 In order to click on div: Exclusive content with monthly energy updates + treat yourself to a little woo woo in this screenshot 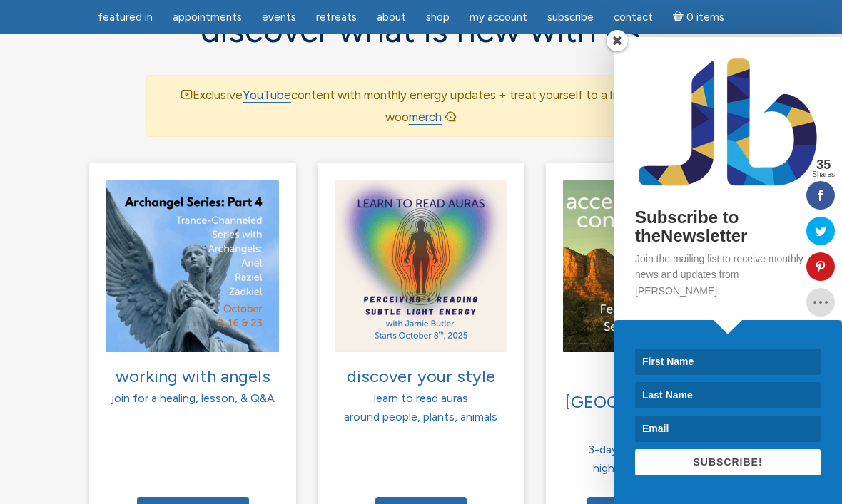, I will do `click(421, 106)`.